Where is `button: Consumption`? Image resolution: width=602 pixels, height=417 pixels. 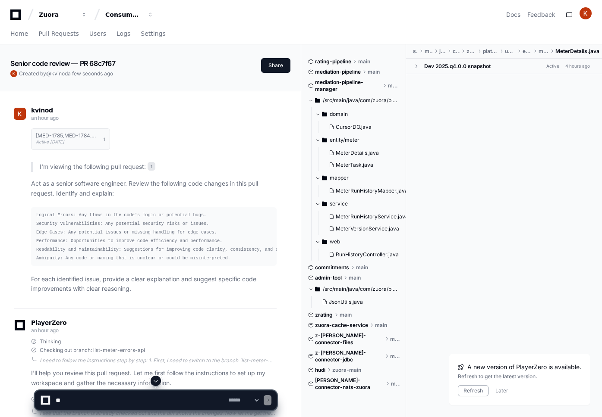 button: Consumption is located at coordinates (129, 15).